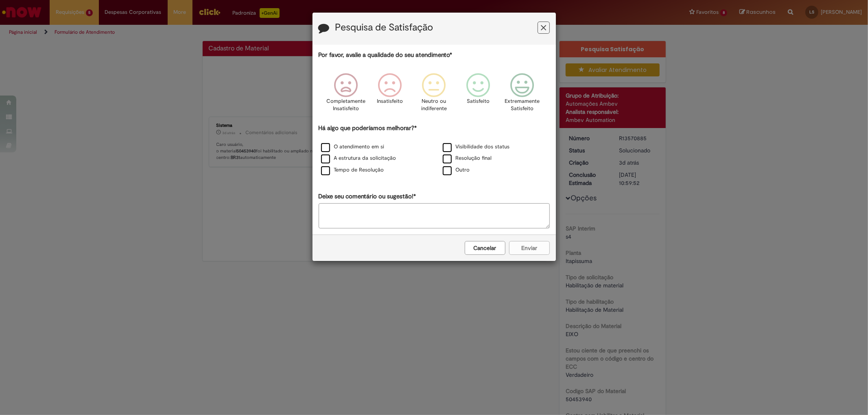  Describe the element at coordinates (352, 170) in the screenshot. I see `label: Tempo de Resolução` at that location.